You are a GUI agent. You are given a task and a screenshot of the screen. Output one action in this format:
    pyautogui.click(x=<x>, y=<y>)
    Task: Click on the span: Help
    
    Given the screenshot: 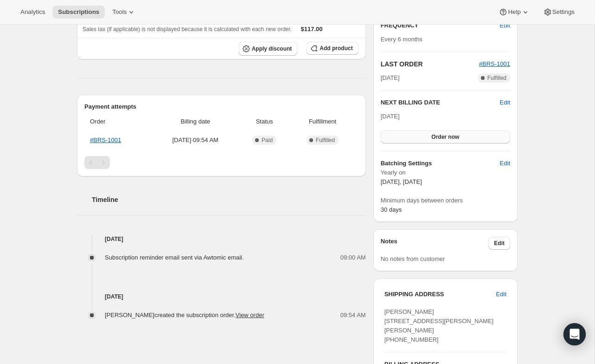 What is the action you would take?
    pyautogui.click(x=514, y=12)
    